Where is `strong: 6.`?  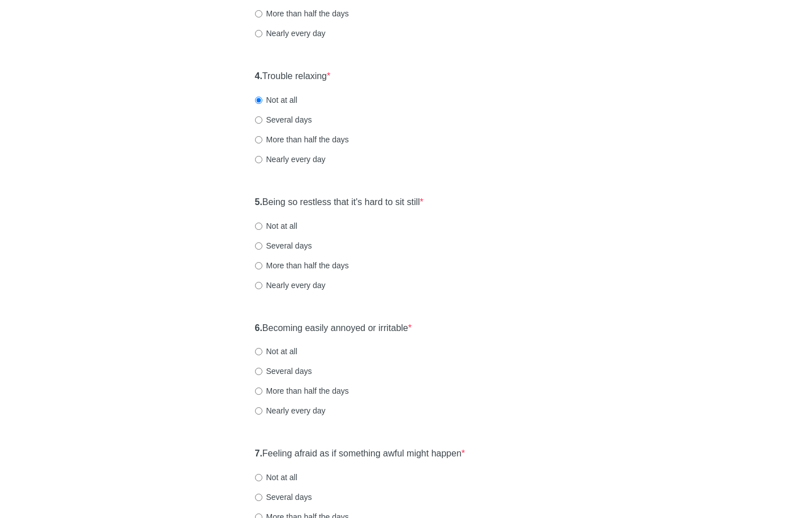
strong: 6. is located at coordinates (258, 328).